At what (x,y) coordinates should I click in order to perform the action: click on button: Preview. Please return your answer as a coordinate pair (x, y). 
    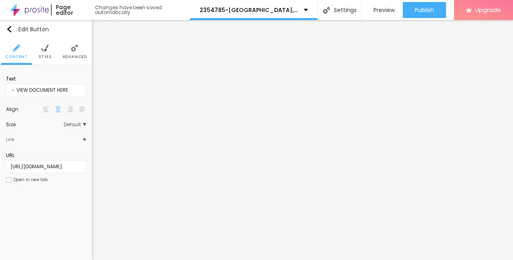
    Looking at the image, I should click on (382, 10).